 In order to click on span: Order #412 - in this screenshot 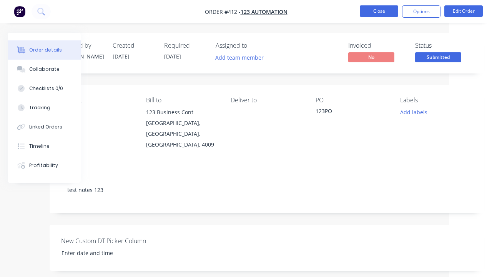, I will do `click(223, 12)`.